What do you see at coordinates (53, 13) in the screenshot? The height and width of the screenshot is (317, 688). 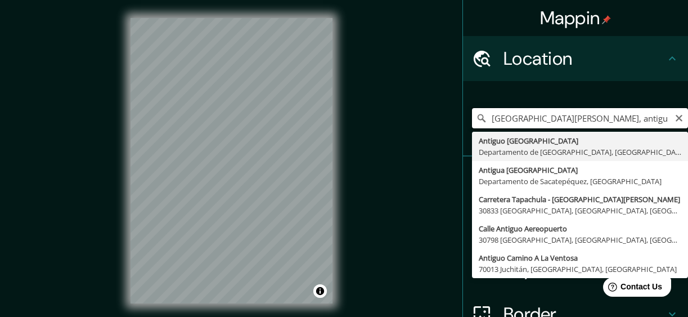 I see `span: Contact Us` at bounding box center [53, 13].